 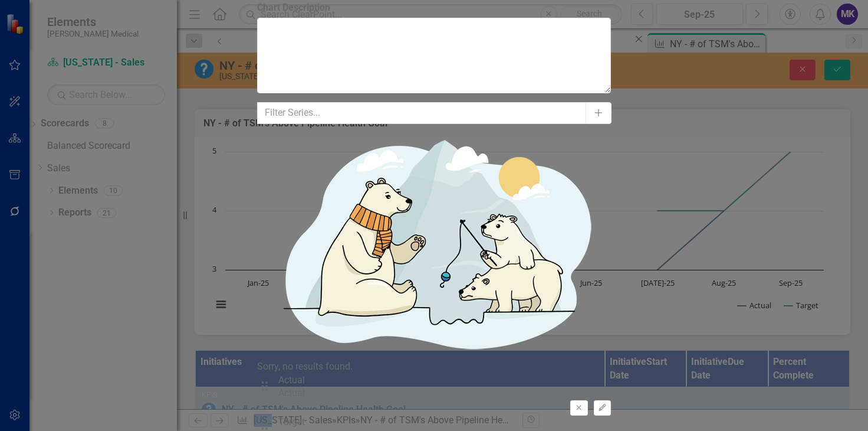 What do you see at coordinates (434, 367) in the screenshot?
I see `div: Sorry, no results found.` at bounding box center [434, 367].